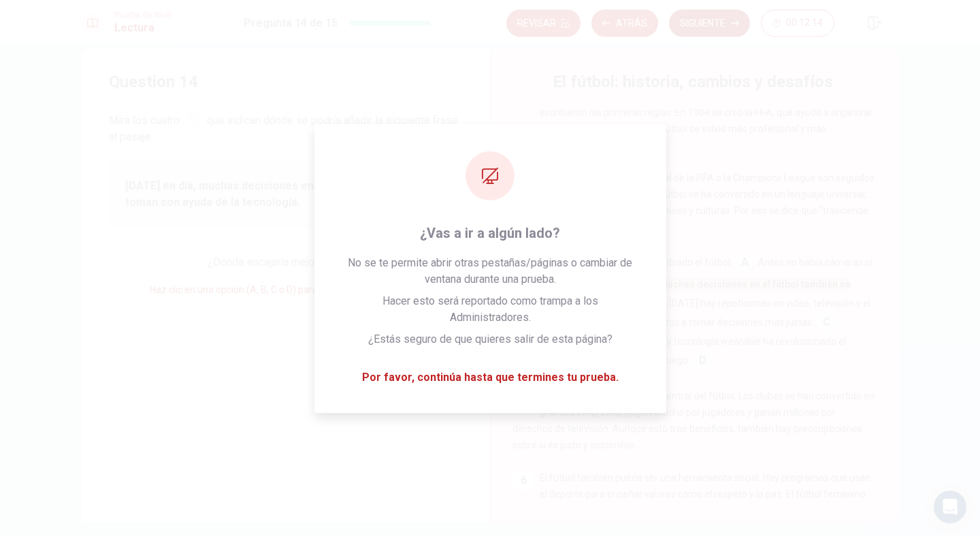 This screenshot has width=980, height=537. What do you see at coordinates (580, 284) in the screenshot?
I see `span: B` at bounding box center [580, 284].